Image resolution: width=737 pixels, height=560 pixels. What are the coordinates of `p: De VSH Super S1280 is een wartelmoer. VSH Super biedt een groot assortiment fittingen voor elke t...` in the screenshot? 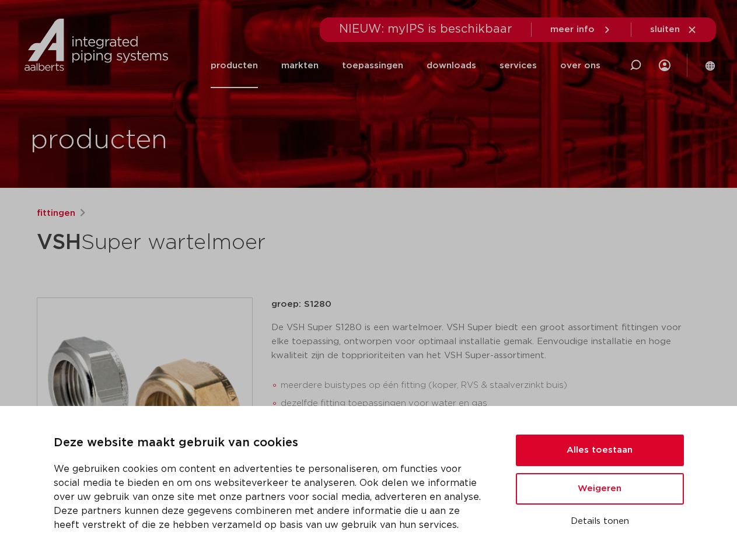 It's located at (486, 342).